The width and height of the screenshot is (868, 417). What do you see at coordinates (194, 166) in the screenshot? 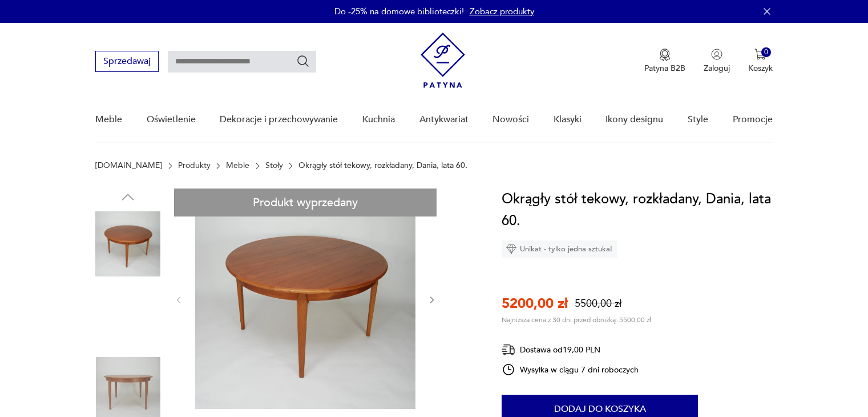
I see `a: Produkty` at bounding box center [194, 166].